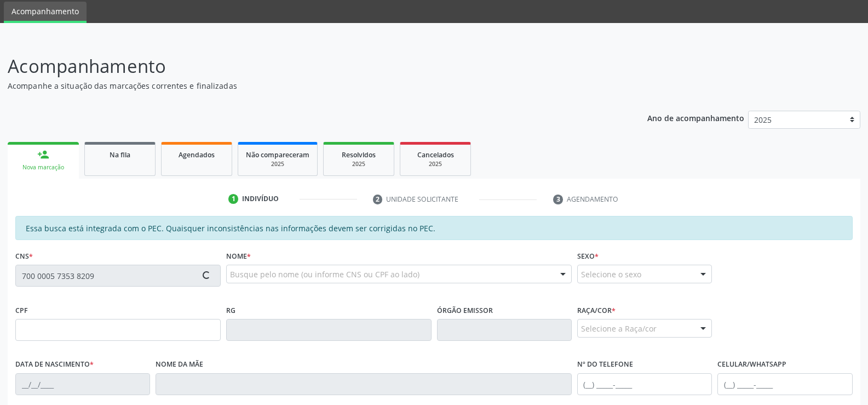  I want to click on label: Órgão emissor, so click(465, 310).